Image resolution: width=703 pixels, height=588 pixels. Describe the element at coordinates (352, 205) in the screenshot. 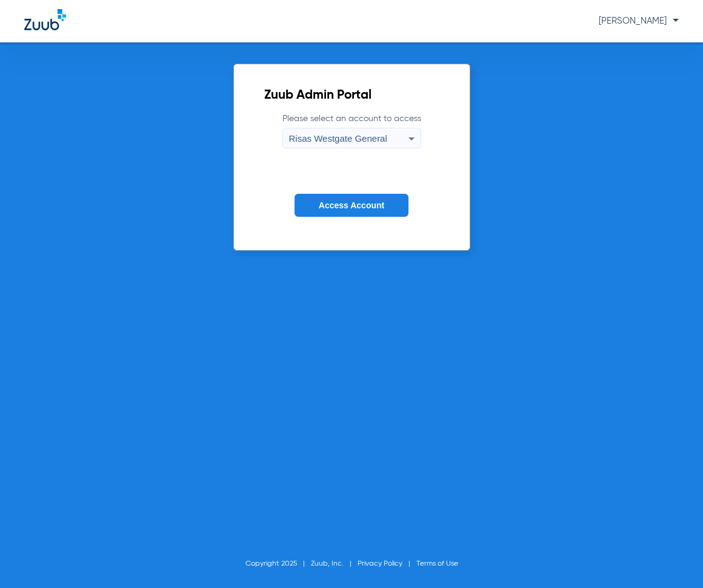

I see `span: Access Account` at that location.